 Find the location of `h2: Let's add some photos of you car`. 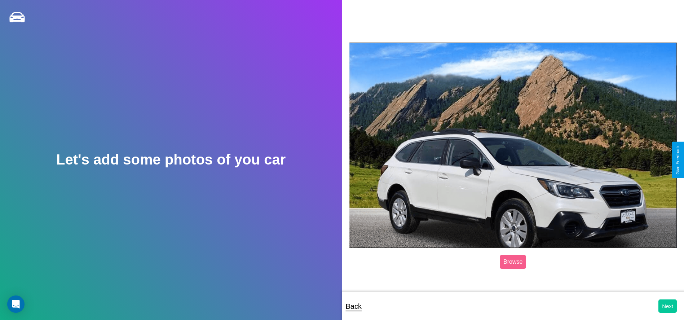

h2: Let's add some photos of you car is located at coordinates (171, 159).